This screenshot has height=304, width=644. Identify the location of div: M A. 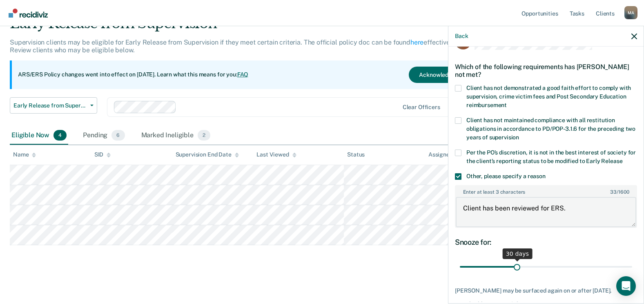
(632, 12).